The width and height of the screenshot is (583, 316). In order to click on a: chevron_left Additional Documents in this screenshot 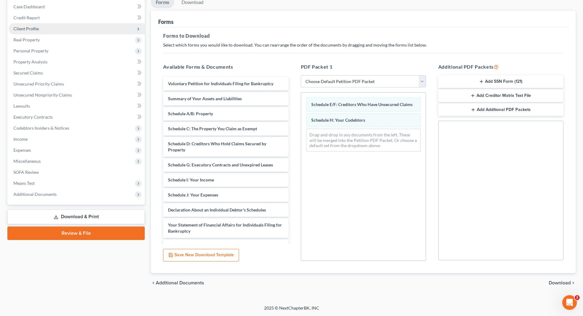, I will do `click(178, 283)`.